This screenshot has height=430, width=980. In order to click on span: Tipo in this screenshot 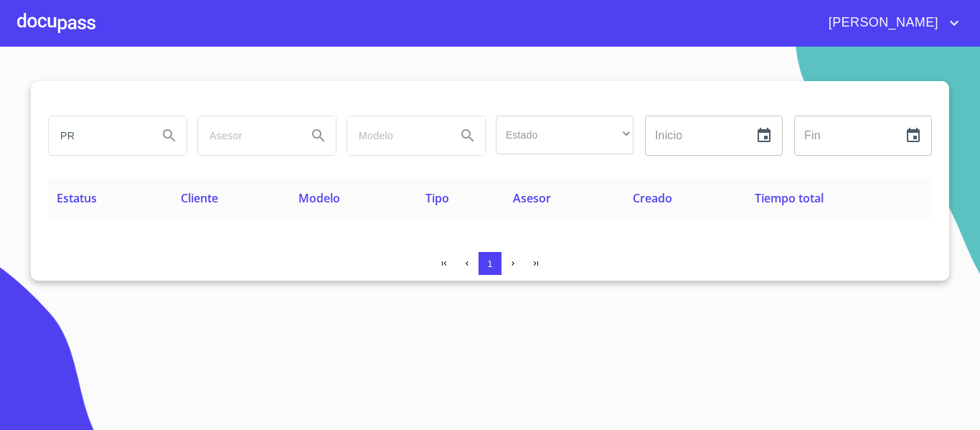, I will do `click(437, 198)`.